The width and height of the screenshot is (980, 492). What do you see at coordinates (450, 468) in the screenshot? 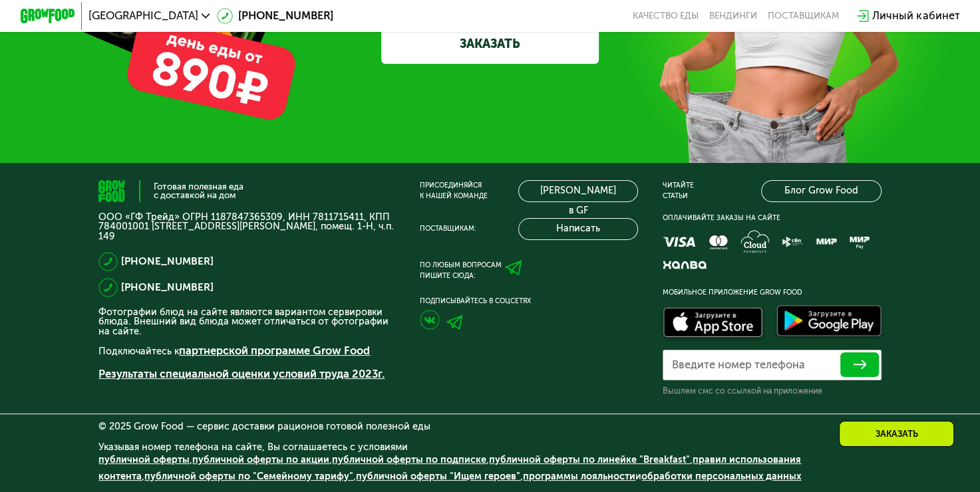
I see `a: правил использования контента` at bounding box center [450, 468].